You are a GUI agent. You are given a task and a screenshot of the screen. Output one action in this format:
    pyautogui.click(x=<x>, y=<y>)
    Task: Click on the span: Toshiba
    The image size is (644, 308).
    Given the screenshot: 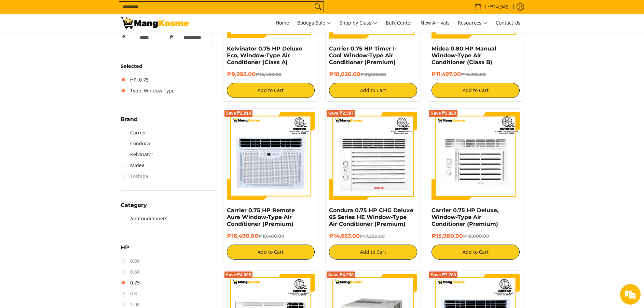 What is the action you would take?
    pyautogui.click(x=134, y=177)
    